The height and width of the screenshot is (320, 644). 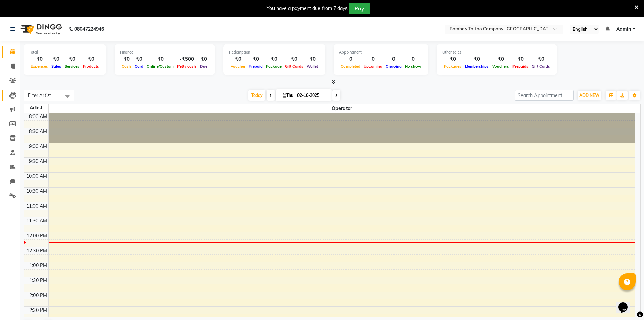 I want to click on div: 8:00 AM, so click(x=38, y=116).